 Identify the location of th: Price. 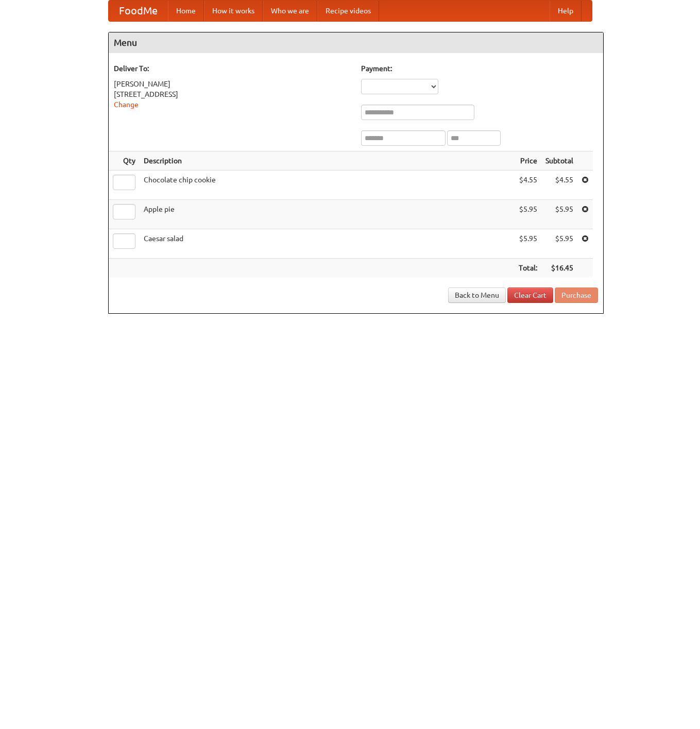
(528, 161).